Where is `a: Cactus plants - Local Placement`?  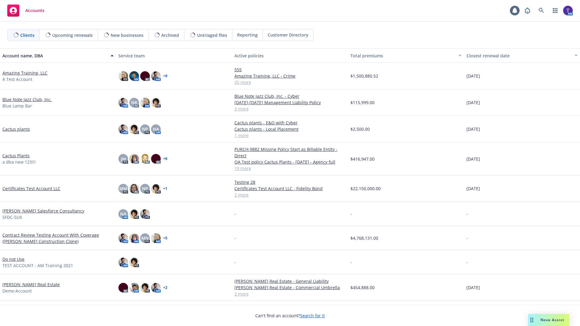 a: Cactus plants - Local Placement is located at coordinates (290, 129).